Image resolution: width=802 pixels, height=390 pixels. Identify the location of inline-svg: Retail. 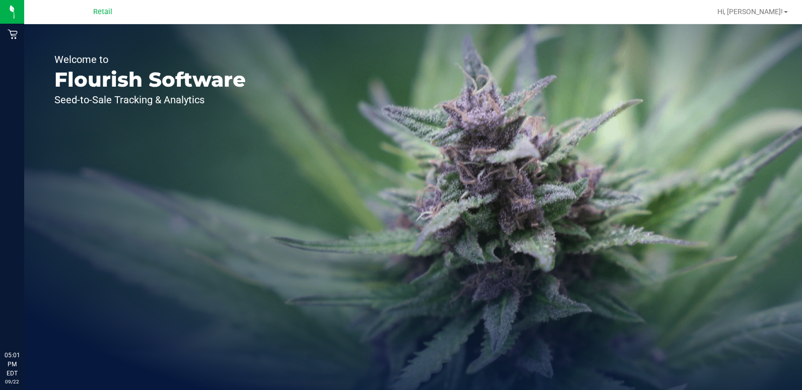
(13, 34).